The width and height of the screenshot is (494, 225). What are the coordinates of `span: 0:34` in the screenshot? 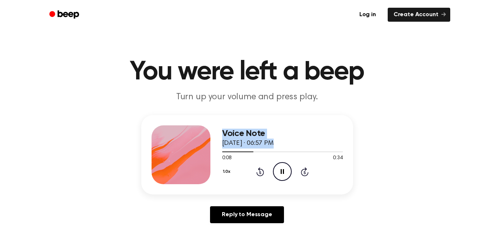 It's located at (338, 158).